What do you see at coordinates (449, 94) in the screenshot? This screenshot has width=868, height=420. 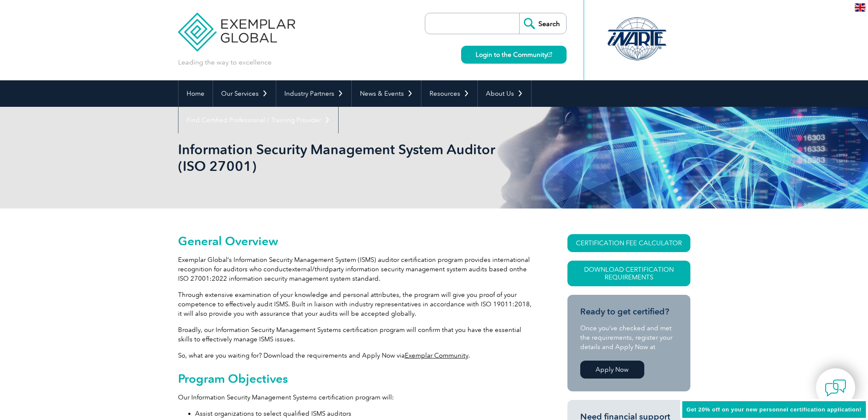 I see `a: Resources` at bounding box center [449, 94].